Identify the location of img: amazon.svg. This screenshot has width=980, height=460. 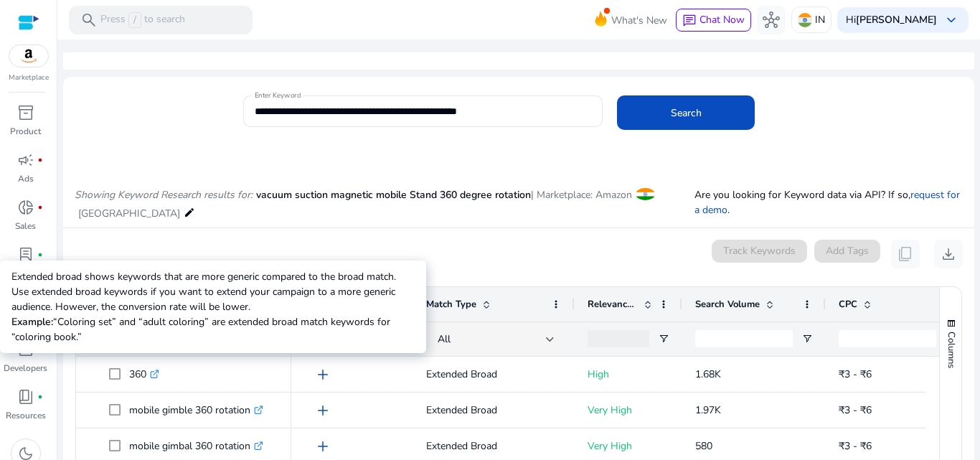
(28, 56).